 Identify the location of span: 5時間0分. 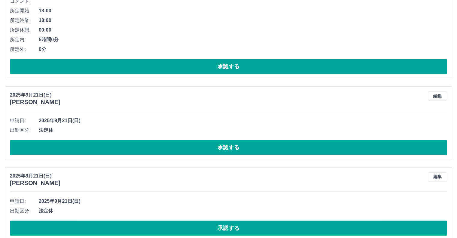
(243, 40).